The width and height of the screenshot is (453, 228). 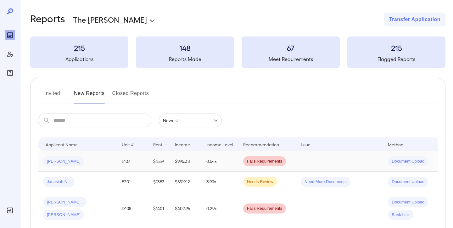 What do you see at coordinates (185, 48) in the screenshot?
I see `h3: 148` at bounding box center [185, 48].